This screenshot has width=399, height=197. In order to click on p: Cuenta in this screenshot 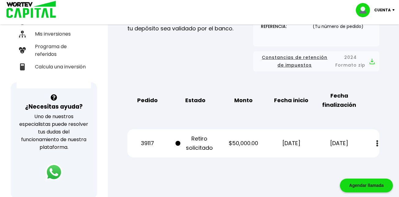, I will do `click(383, 10)`.